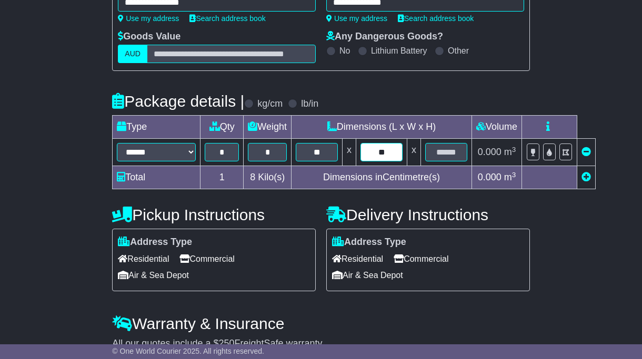 The width and height of the screenshot is (642, 359). I want to click on span: 250, so click(226, 344).